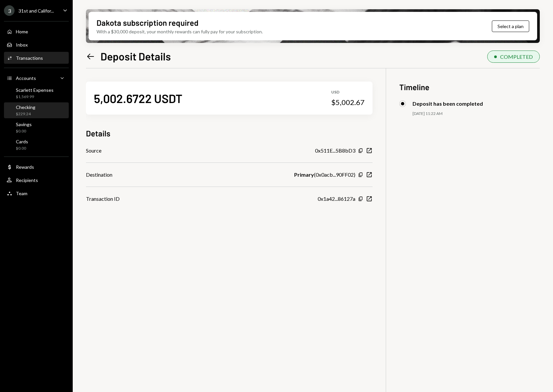 Image resolution: width=553 pixels, height=392 pixels. Describe the element at coordinates (324, 175) in the screenshot. I see `div: ( 0x0acb...90FF02 )` at that location.